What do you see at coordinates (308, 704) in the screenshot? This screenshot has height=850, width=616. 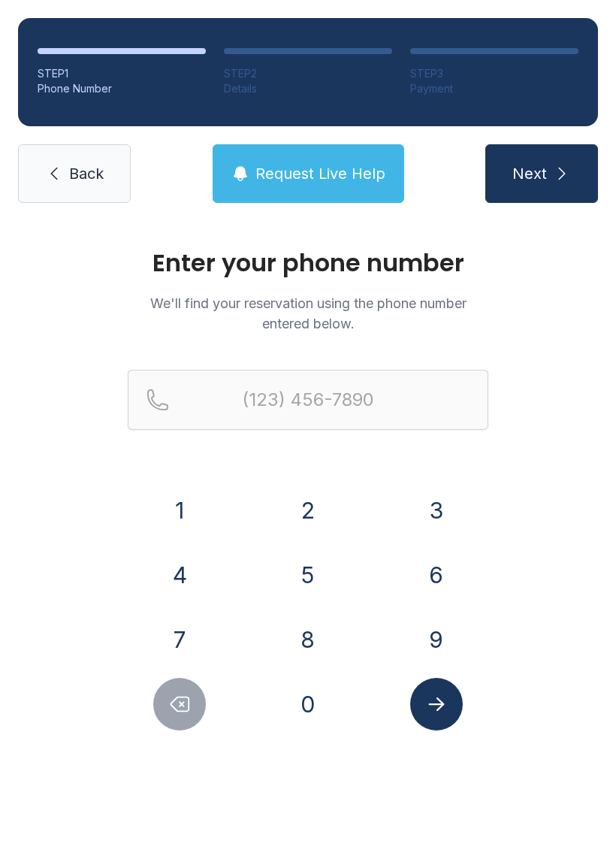 I see `button: 0` at bounding box center [308, 704].